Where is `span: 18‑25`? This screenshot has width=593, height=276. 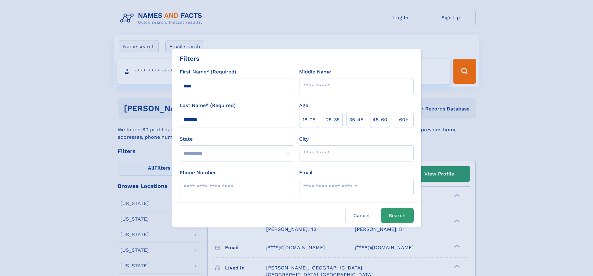
span: 18‑25 is located at coordinates (309, 120).